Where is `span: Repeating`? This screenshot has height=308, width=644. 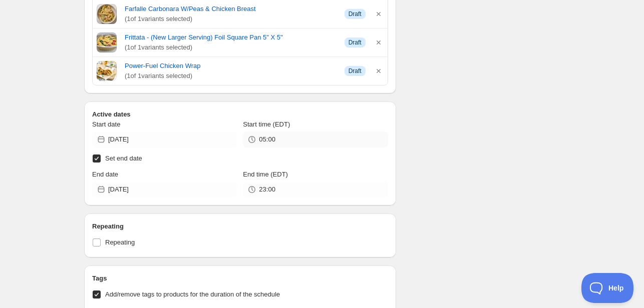 span: Repeating is located at coordinates (120, 242).